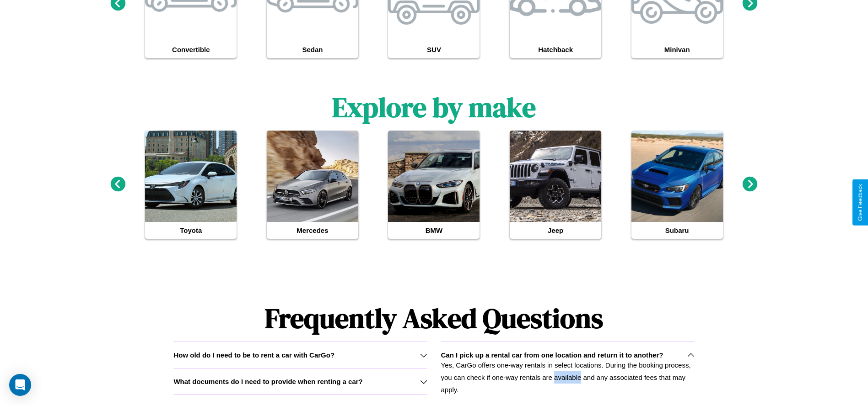  Describe the element at coordinates (555, 50) in the screenshot. I see `h4: Hatchback` at that location.